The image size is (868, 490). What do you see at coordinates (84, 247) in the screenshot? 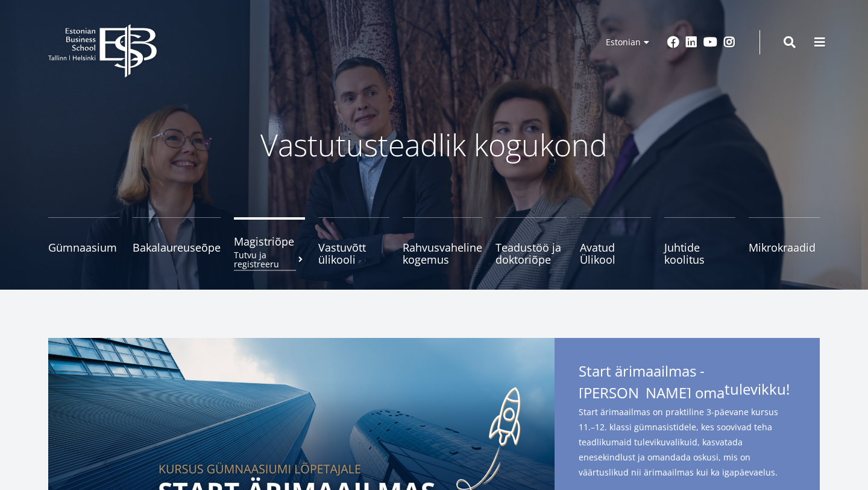
I see `span: Gümnaasium` at bounding box center [84, 247].